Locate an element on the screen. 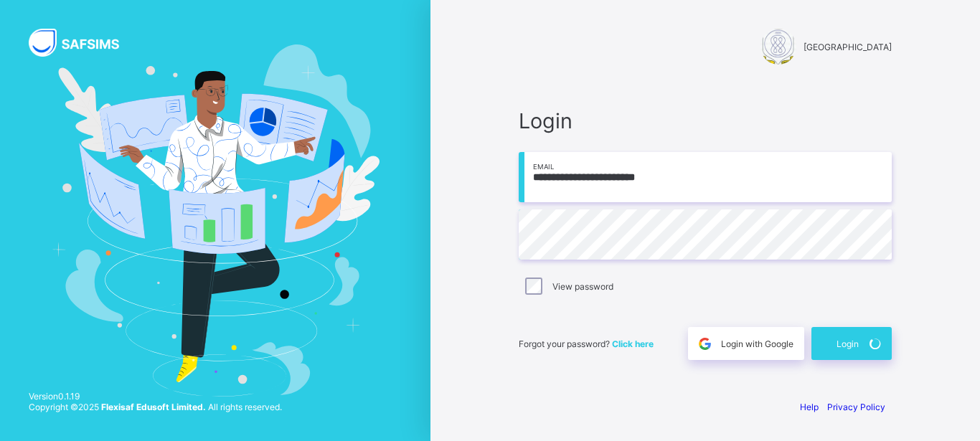 This screenshot has width=980, height=441. span: Forgot your password? is located at coordinates (587, 343).